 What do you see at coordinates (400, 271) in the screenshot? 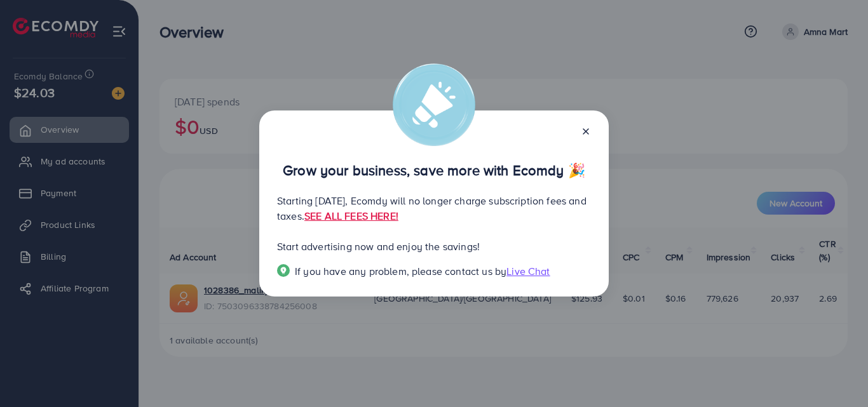
I see `span: If you have any problem, please contact us by` at bounding box center [400, 271].